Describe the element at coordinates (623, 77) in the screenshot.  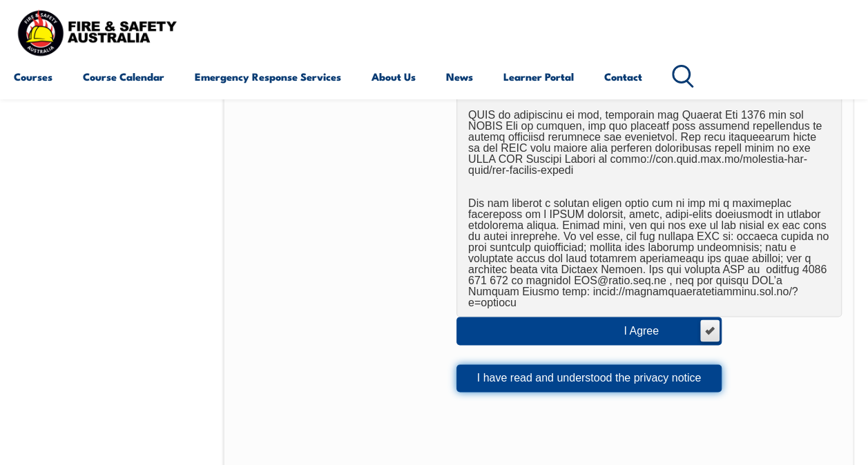
I see `a: Contact` at that location.